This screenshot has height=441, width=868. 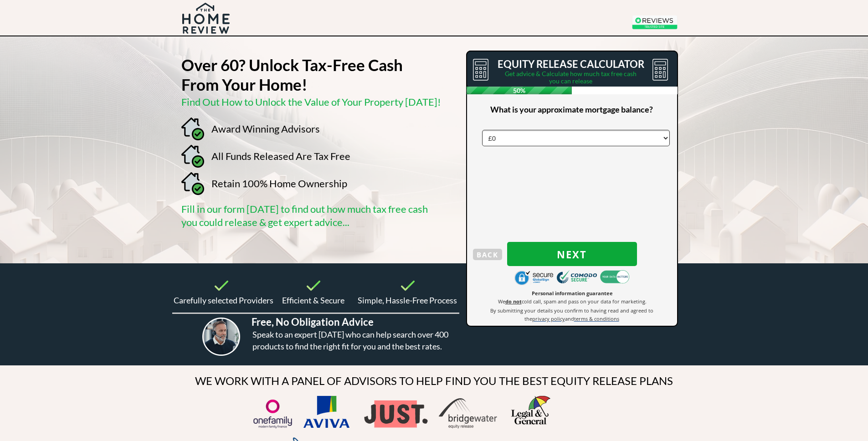 I want to click on span: terms & conditions, so click(x=596, y=319).